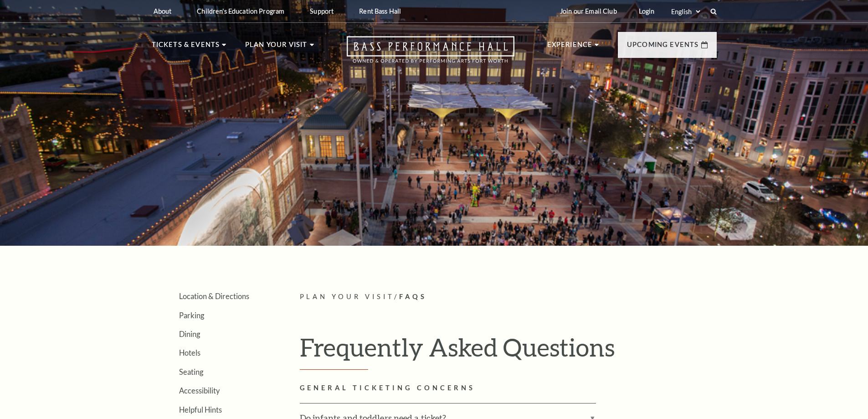  I want to click on a: Parking, so click(191, 315).